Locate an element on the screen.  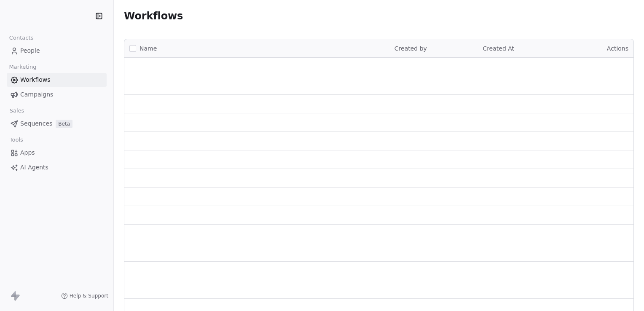
span: People is located at coordinates (30, 50).